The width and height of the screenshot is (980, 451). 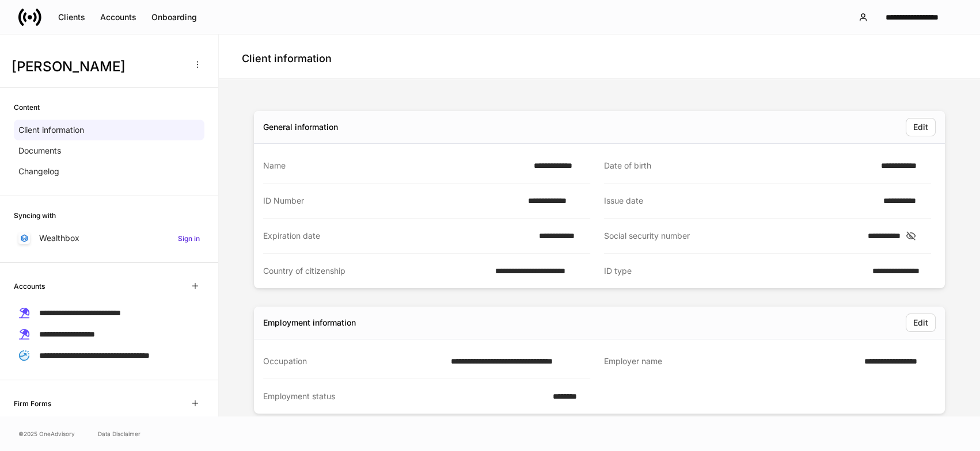 I want to click on div: Clients, so click(x=71, y=18).